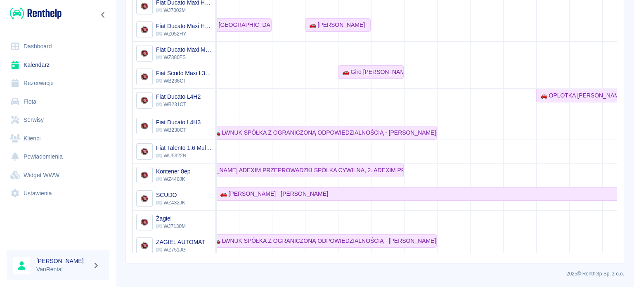  I want to click on h6: Fiat Talento 1.6 Multijet L2H1 Base, so click(184, 148).